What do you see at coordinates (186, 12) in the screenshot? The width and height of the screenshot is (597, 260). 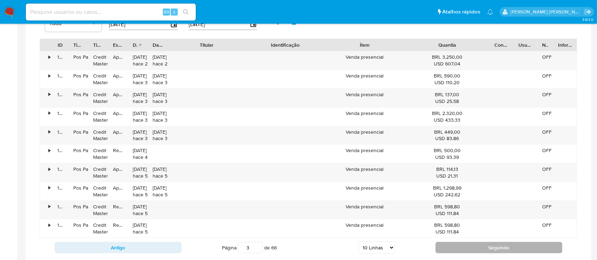 I see `button: search-icon` at bounding box center [186, 12].